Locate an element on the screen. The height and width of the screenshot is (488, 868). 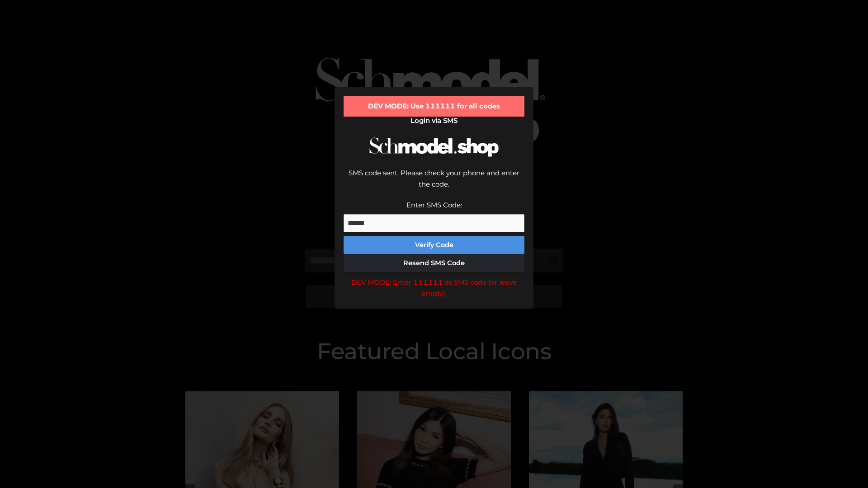
h2: Login via SMS is located at coordinates (434, 121).